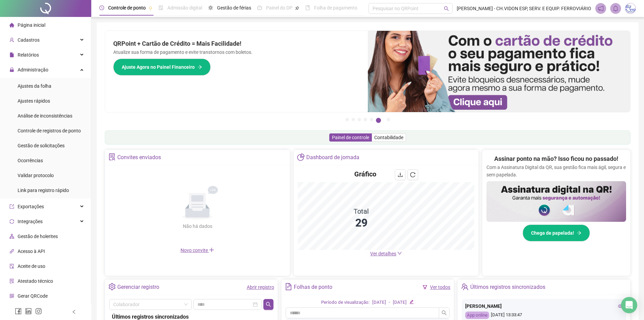 The width and height of the screenshot is (644, 320). Describe the element at coordinates (74, 312) in the screenshot. I see `span: left` at that location.